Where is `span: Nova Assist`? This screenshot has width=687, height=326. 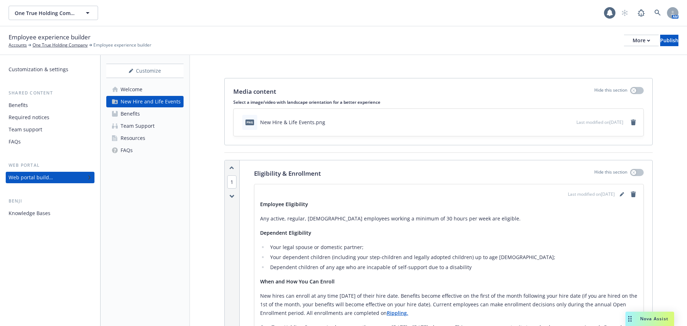
span: Nova Assist is located at coordinates (654, 319).